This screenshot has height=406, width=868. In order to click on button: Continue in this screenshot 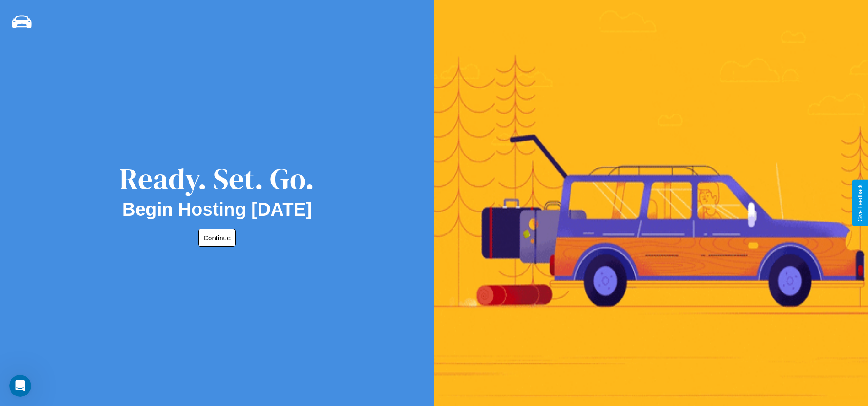, I will do `click(217, 237)`.